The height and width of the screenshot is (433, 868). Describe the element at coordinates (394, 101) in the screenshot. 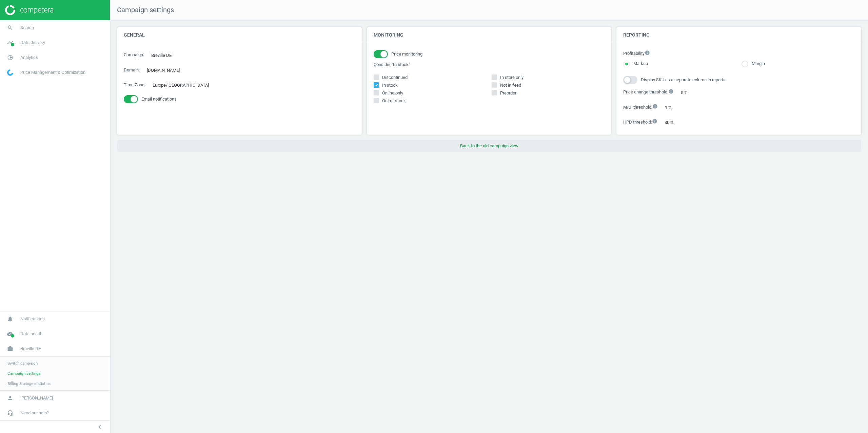

I see `span: Out of stock` at that location.